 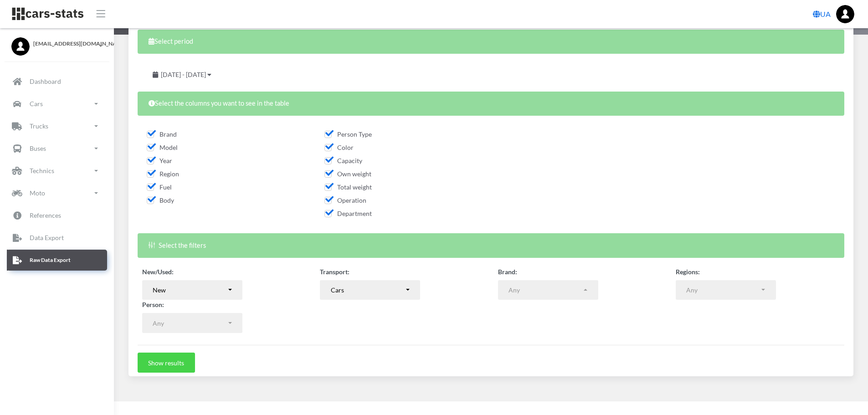 I want to click on p: Dashboard, so click(x=45, y=81).